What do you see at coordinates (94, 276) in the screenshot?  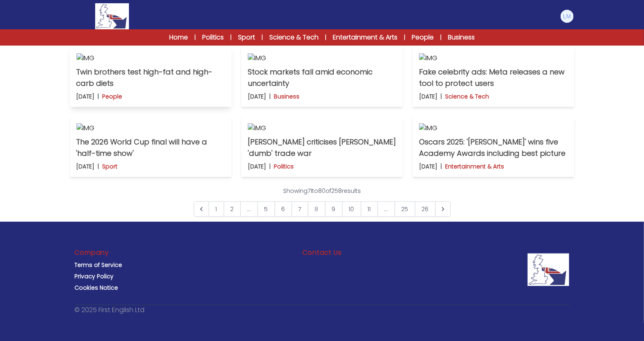 I see `a: Privacy Policy` at bounding box center [94, 276].